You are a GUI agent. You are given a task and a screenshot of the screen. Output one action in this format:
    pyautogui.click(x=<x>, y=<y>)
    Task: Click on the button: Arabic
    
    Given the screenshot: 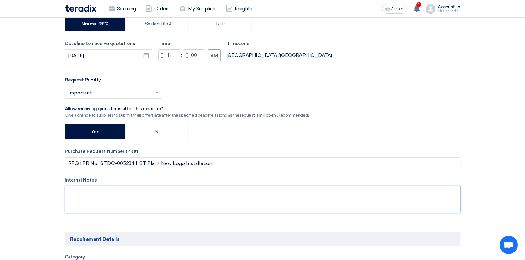 What is the action you would take?
    pyautogui.click(x=394, y=9)
    